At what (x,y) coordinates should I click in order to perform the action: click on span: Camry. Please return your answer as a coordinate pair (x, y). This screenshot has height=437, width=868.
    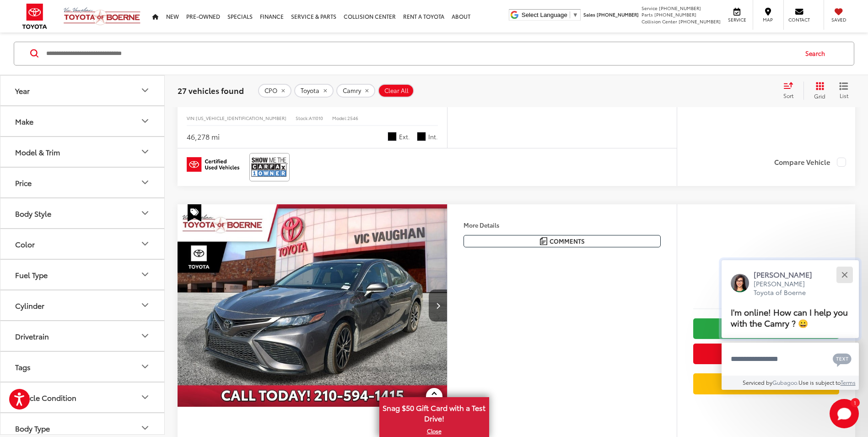
    Looking at the image, I should click on (352, 91).